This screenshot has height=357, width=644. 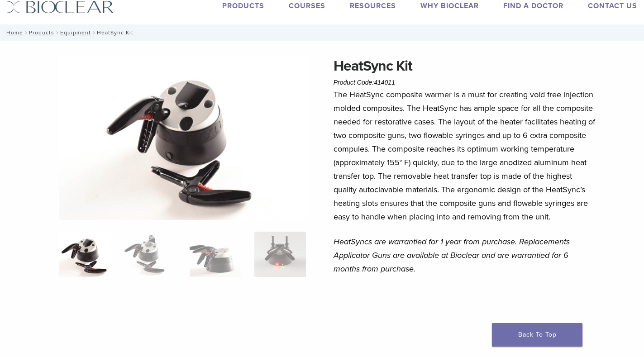 I want to click on img: HeatSync Kit - Image 2, so click(x=150, y=254).